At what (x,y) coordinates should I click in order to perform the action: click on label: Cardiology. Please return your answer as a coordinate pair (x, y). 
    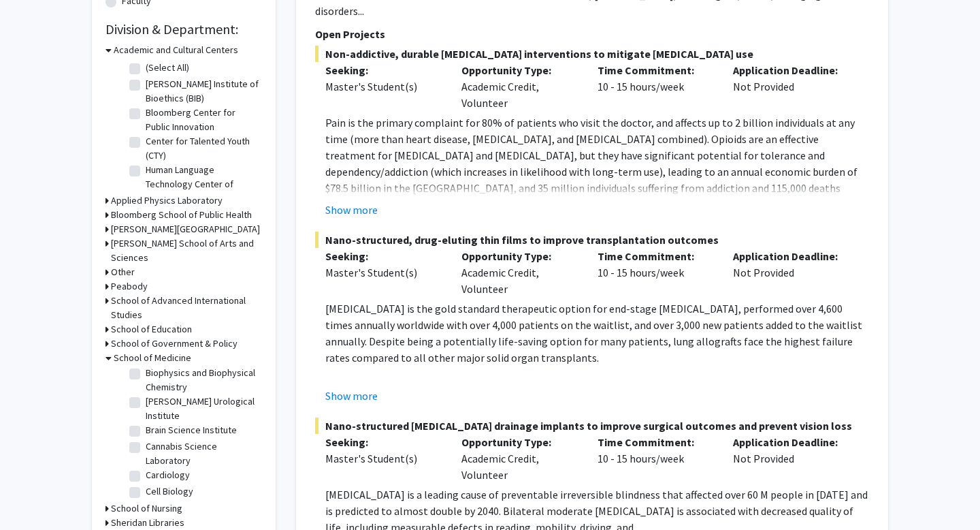
    Looking at the image, I should click on (167, 475).